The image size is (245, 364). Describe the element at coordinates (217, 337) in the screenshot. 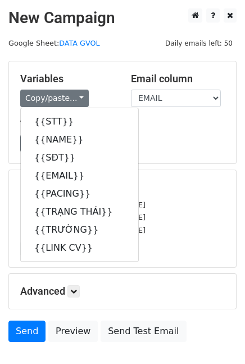

I see `div: Tiện ích trò chuyện` at that location.